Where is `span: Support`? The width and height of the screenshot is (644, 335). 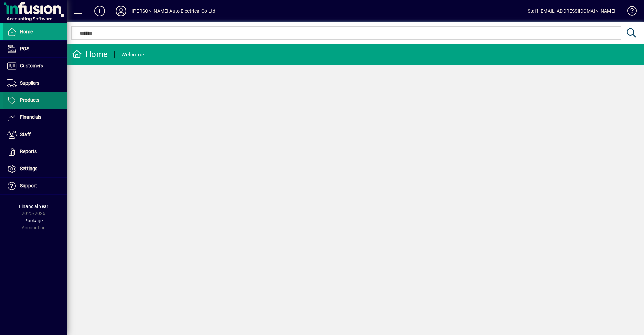 span: Support is located at coordinates (29, 186).